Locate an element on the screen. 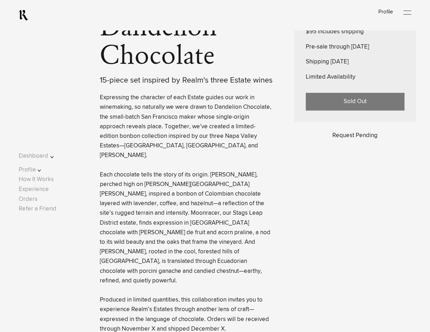 This screenshot has width=430, height=332. a: Experience is located at coordinates (34, 189).